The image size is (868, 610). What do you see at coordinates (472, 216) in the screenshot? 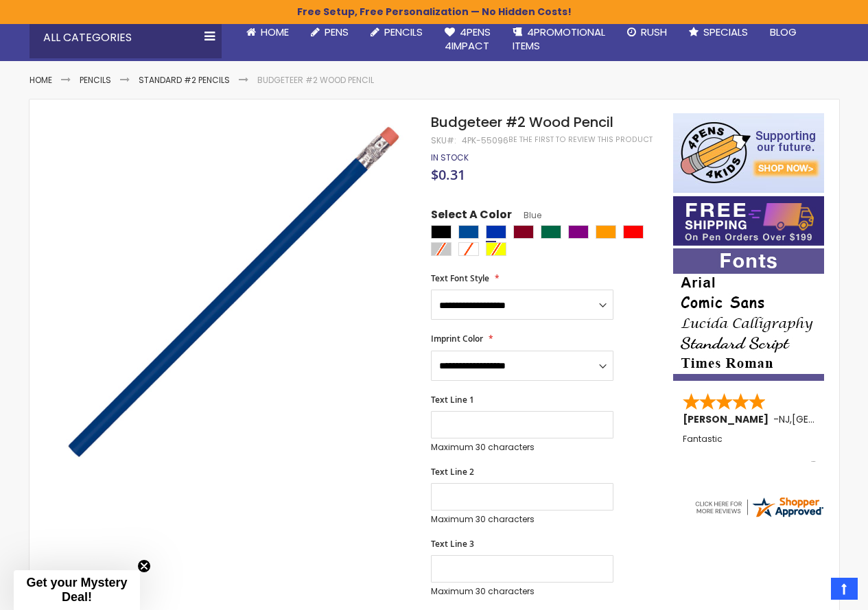
I see `span: Select A Color` at bounding box center [472, 216].